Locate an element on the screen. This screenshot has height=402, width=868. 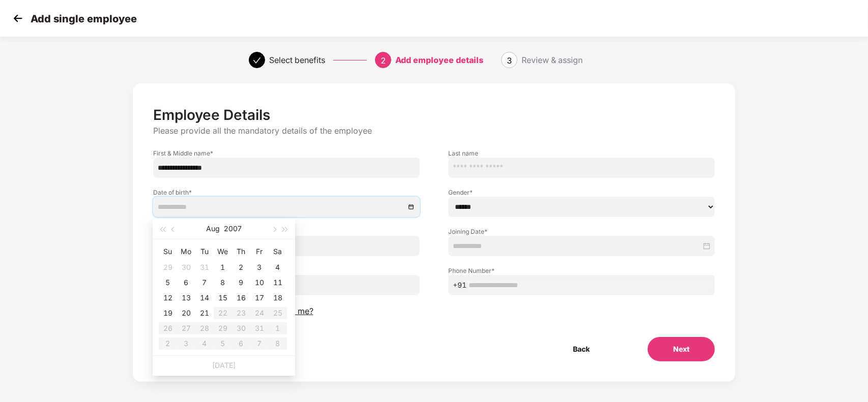
span: 2 is located at coordinates (383, 60).